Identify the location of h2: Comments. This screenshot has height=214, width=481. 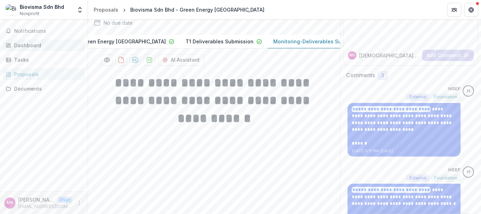
(361, 75).